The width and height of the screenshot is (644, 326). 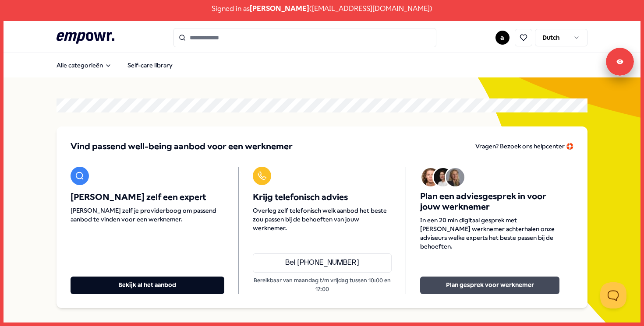 I want to click on p: Bereikbaar van maandag t/m vrijdag tussen 10:00 en 17:00, so click(x=323, y=285).